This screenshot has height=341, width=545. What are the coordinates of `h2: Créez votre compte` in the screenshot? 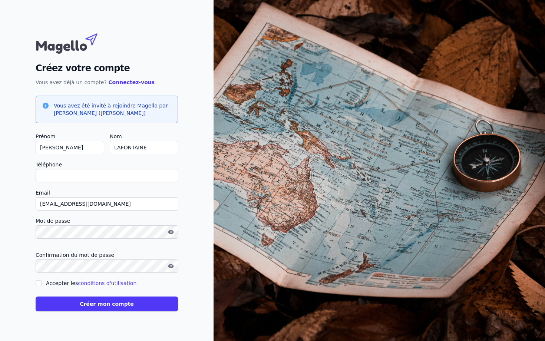 It's located at (107, 68).